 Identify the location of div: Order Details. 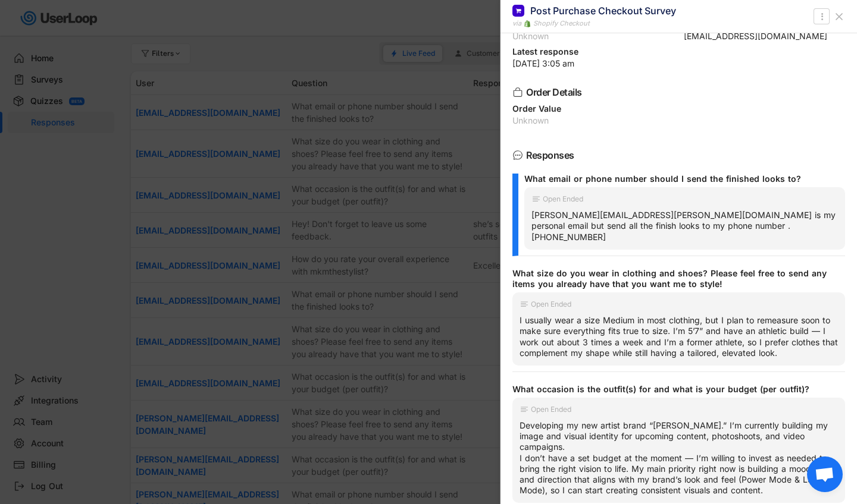
(676, 92).